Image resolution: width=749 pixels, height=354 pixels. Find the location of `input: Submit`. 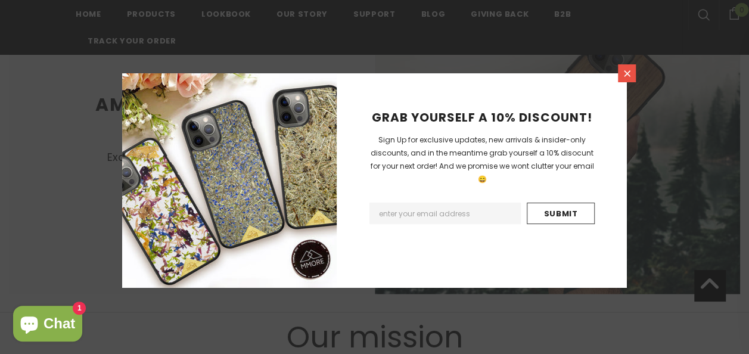

input: Submit is located at coordinates (561, 213).